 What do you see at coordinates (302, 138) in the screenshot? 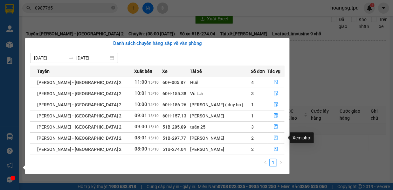
I see `div: Xem phơi` at bounding box center [302, 138].